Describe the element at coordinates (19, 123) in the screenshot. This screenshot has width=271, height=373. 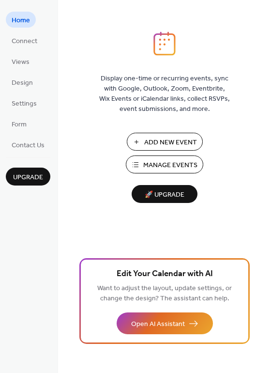
I see `a: Form` at that location.